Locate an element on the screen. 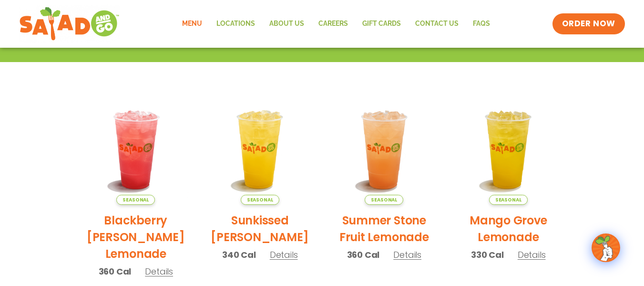 The width and height of the screenshot is (644, 286). a: FAQs is located at coordinates (482, 24).